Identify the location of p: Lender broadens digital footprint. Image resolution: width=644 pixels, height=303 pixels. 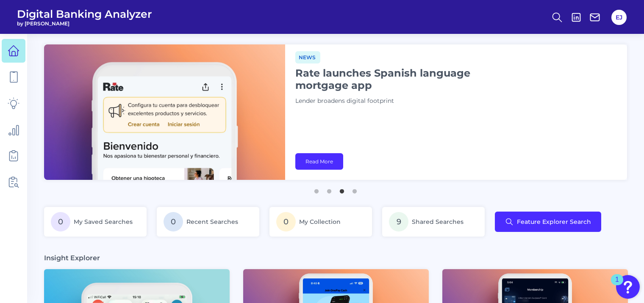
(401, 101).